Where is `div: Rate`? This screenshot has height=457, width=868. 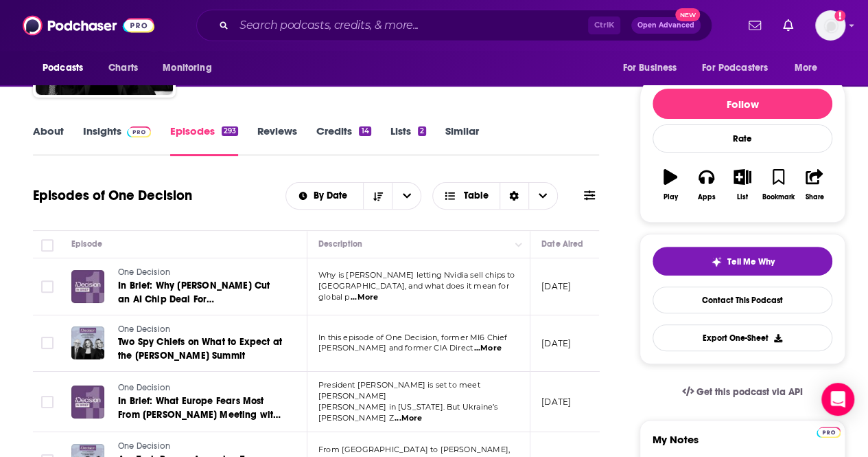 div: Rate is located at coordinates (743, 138).